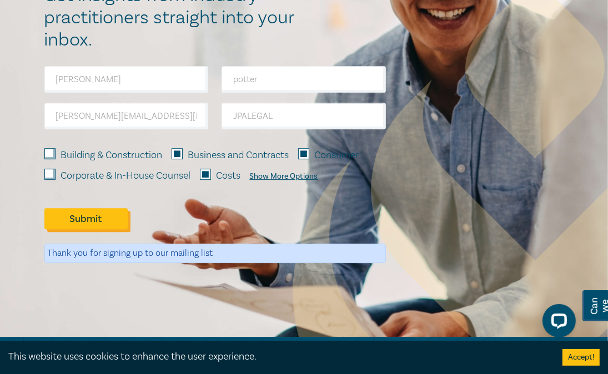 This screenshot has width=608, height=374. I want to click on button: Submit, so click(86, 219).